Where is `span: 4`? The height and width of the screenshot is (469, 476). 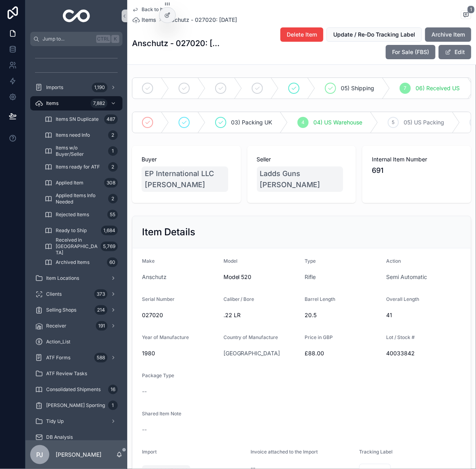 span: 4 is located at coordinates (303, 122).